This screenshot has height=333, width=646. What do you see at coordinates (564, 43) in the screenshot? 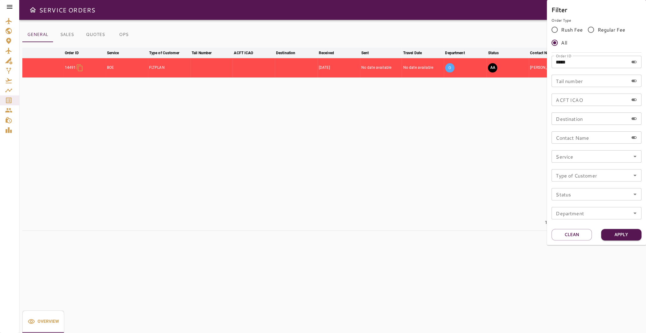
I see `span: All` at bounding box center [564, 43].